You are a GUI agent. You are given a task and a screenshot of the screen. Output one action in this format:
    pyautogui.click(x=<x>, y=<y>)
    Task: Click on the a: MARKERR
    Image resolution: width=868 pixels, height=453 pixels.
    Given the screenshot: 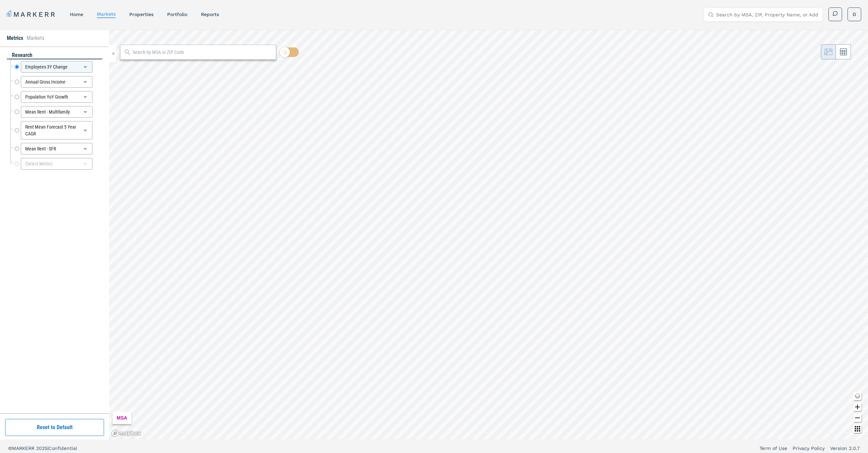 What is the action you would take?
    pyautogui.click(x=32, y=15)
    